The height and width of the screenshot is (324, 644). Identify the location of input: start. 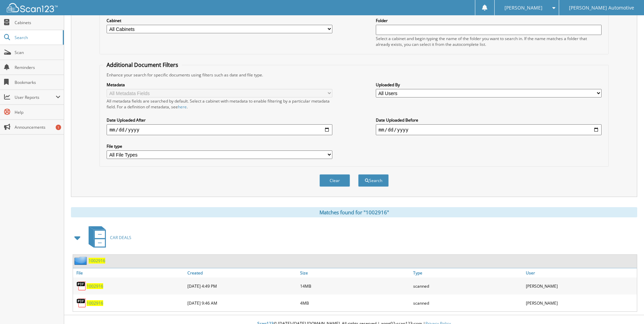
(219, 129).